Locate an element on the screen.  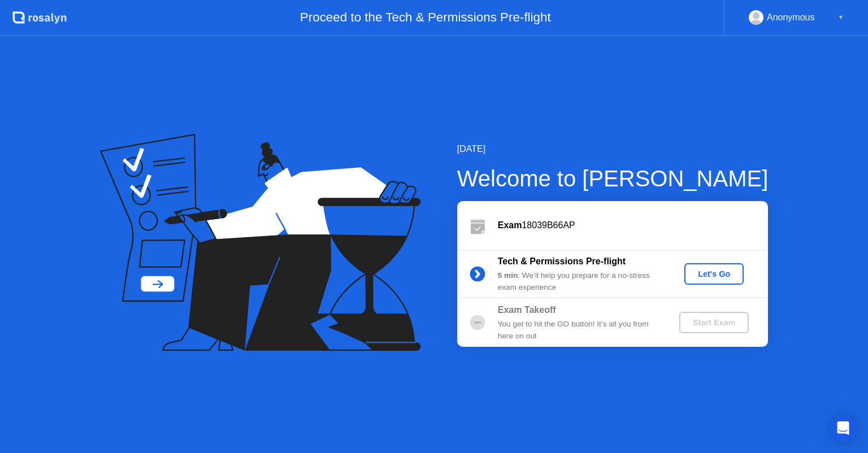
div: You get to hit the GO button! It’s all you from here on out is located at coordinates (579, 330).